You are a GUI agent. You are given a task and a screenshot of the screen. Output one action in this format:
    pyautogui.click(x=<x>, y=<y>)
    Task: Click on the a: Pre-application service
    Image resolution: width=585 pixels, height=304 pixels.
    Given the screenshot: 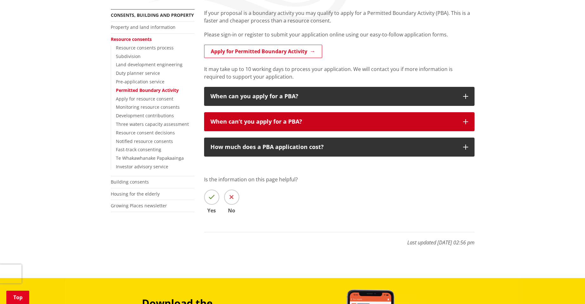 What is the action you would take?
    pyautogui.click(x=140, y=82)
    